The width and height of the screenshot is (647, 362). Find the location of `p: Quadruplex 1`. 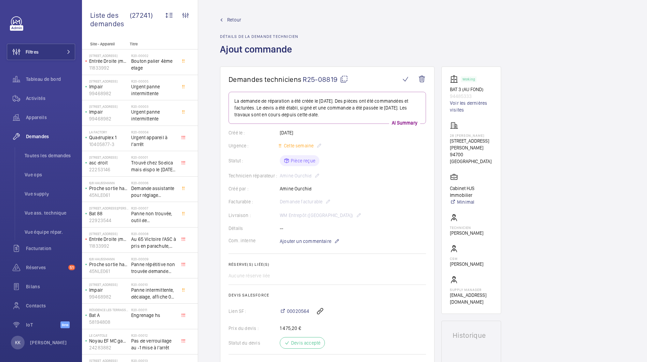

p: Quadruplex 1 is located at coordinates (109, 138).